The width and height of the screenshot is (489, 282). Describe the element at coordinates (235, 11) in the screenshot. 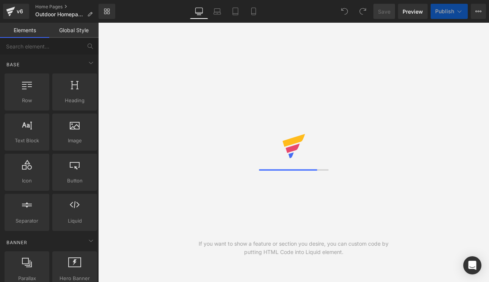

I see `a: Tablet` at that location.